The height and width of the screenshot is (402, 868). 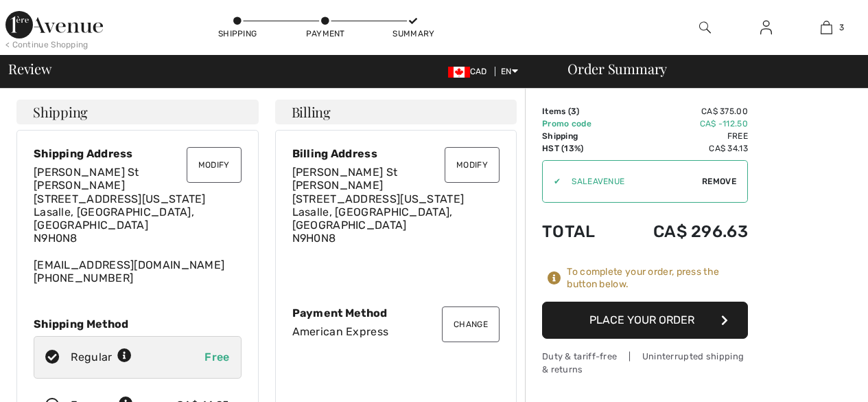 I want to click on div: Billing Address, so click(x=396, y=153).